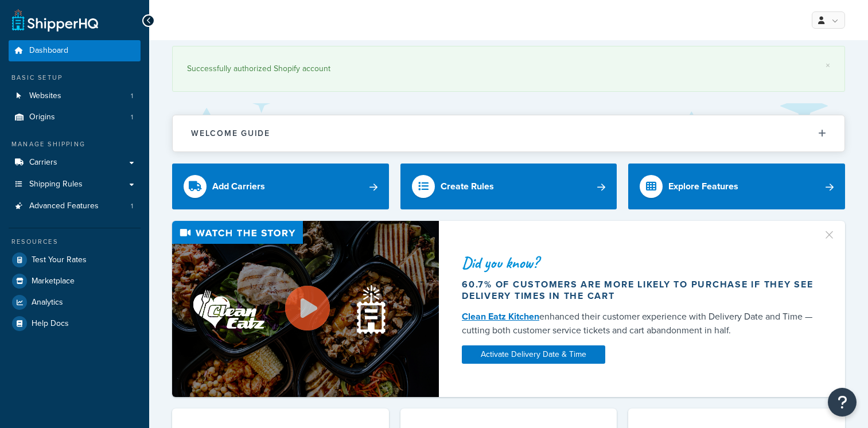  What do you see at coordinates (239, 187) in the screenshot?
I see `div: Add Carriers` at bounding box center [239, 187].